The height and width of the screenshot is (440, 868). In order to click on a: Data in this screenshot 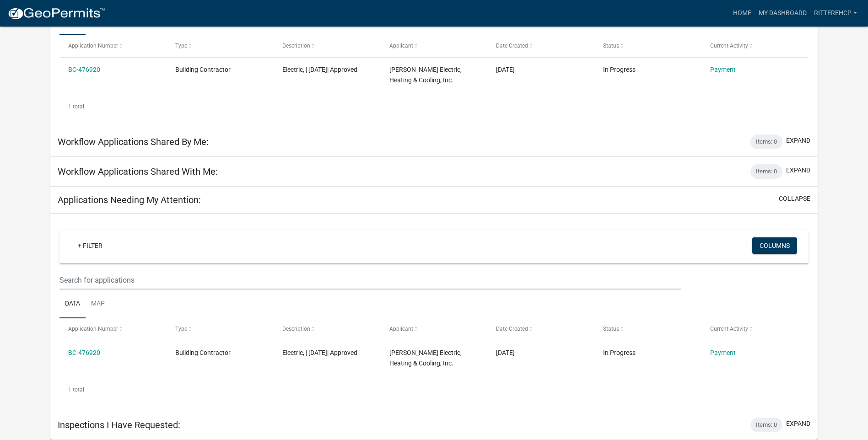, I will do `click(73, 304)`.